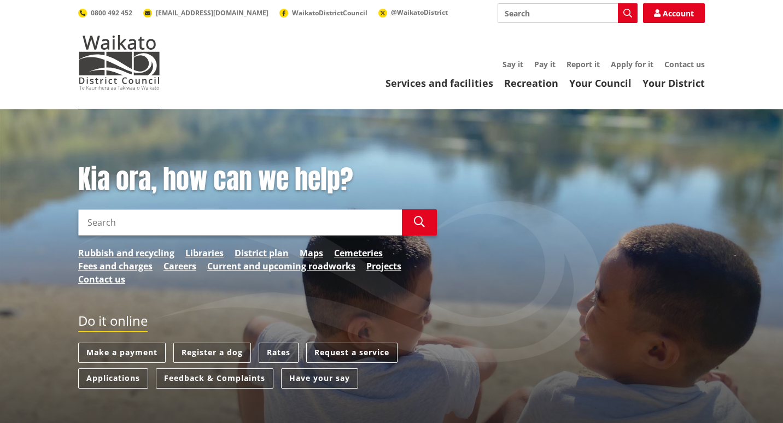 Image resolution: width=783 pixels, height=423 pixels. Describe the element at coordinates (119, 62) in the screenshot. I see `img: Waikato District Council - Te Kaunihera aa Takiwaa o Waikato` at that location.